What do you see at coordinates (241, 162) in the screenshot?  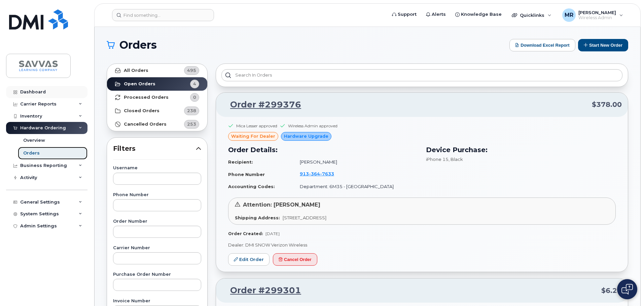 I see `strong: Recipient:` at bounding box center [241, 162].